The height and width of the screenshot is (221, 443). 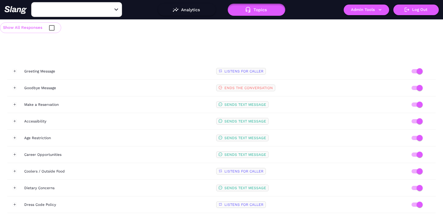 I want to click on div: Accessibility, so click(x=118, y=121).